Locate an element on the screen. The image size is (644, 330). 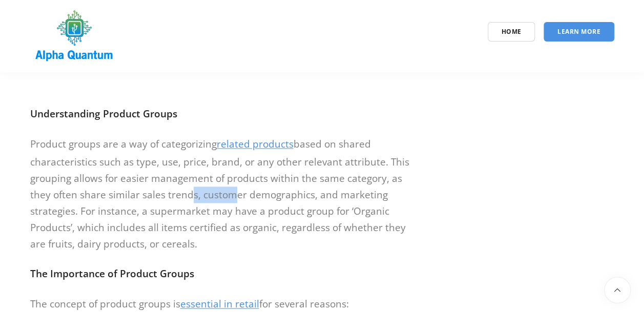
p: Product groups are a way of categorizing based on shared characteristics such as type, use, price... is located at coordinates (222, 193).